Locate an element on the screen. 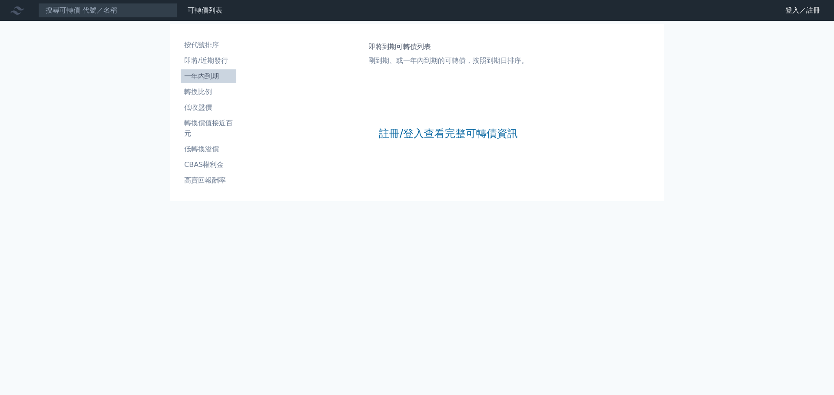 This screenshot has width=834, height=395. a: 轉換價值接近百元 is located at coordinates (208, 129).